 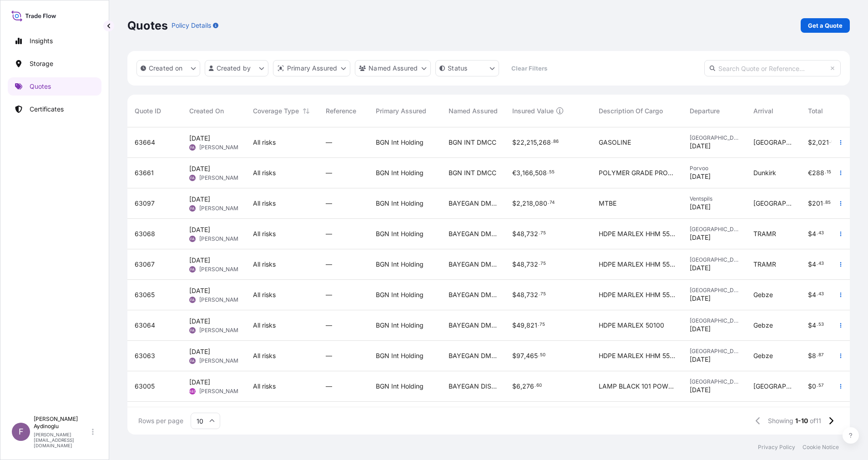 I want to click on span: BAYEGAN DIS TIC. A.S, so click(x=473, y=386).